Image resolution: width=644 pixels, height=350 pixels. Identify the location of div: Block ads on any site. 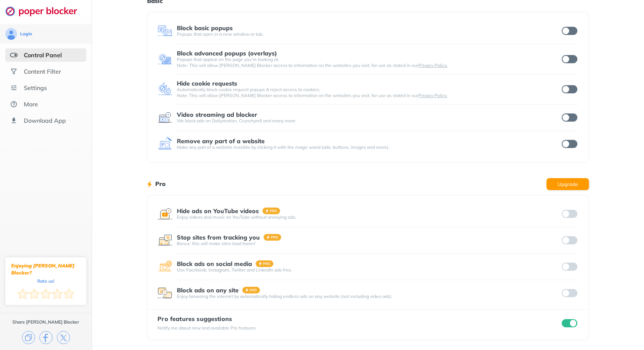
(208, 291).